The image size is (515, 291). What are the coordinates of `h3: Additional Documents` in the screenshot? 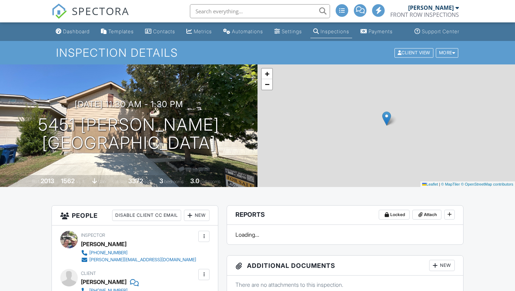 It's located at (345, 265).